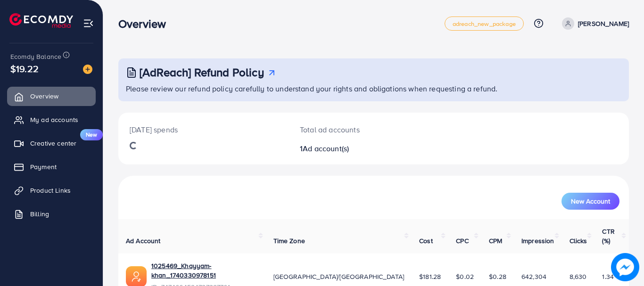 The image size is (644, 286). What do you see at coordinates (465, 277) in the screenshot?
I see `span: $0.02` at bounding box center [465, 277].